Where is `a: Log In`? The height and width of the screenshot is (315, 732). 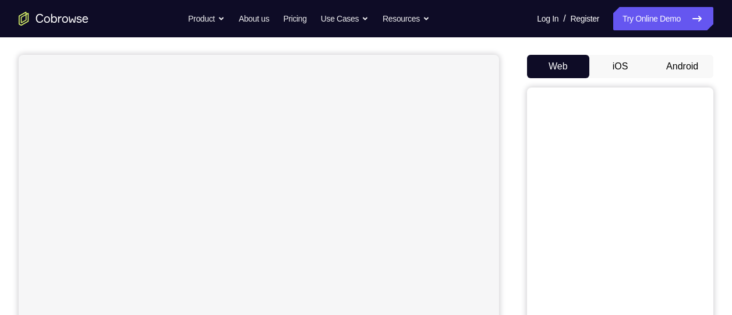 a: Log In is located at coordinates (548, 19).